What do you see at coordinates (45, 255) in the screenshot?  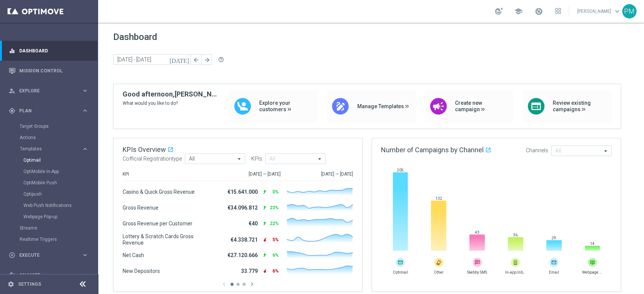 I see `div: Execute` at bounding box center [45, 255].